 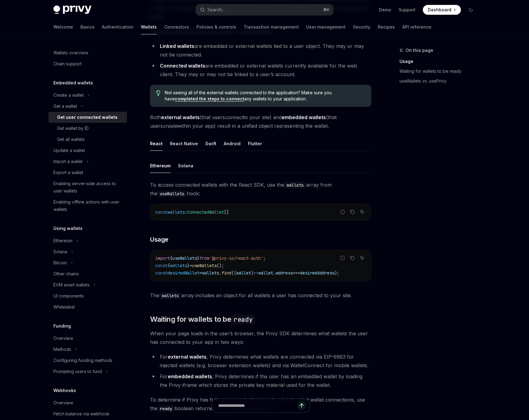 What do you see at coordinates (68, 161) in the screenshot?
I see `div: Import a wallet` at bounding box center [68, 161].